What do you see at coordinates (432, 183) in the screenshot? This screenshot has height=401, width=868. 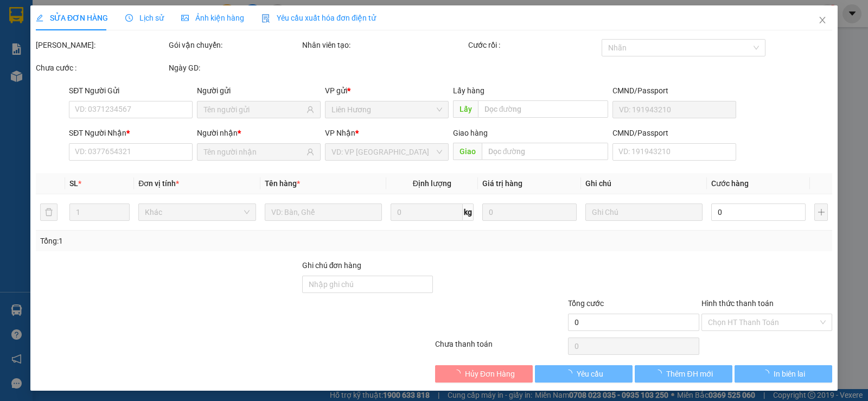 I see `span: Định lượng` at bounding box center [432, 183].